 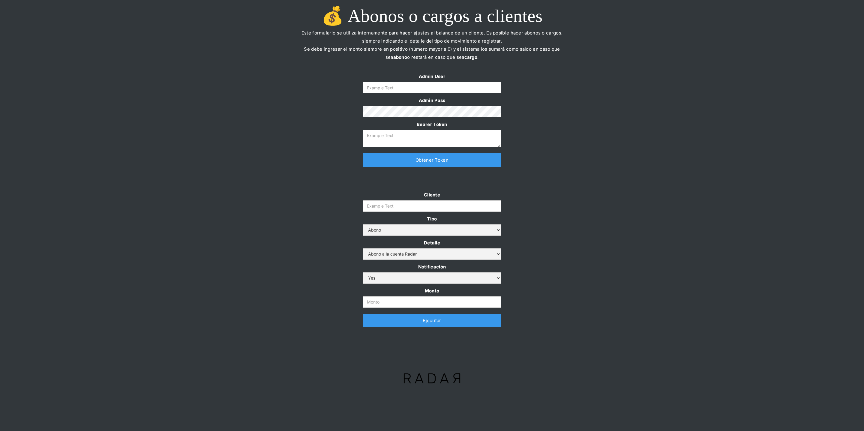 What do you see at coordinates (432, 100) in the screenshot?
I see `label: Admin Pass` at bounding box center [432, 100].